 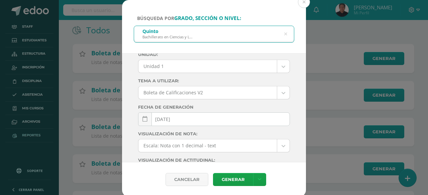 I want to click on a: Generar, so click(x=233, y=180).